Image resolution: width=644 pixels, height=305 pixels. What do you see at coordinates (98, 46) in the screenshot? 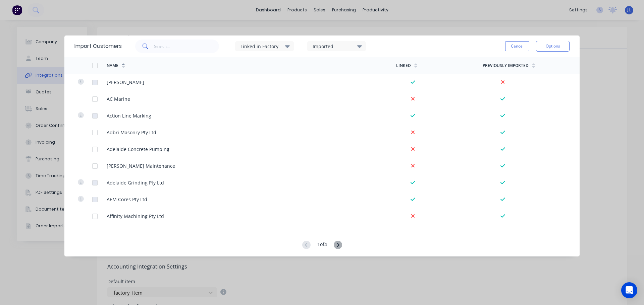
I see `div: Import Customers` at bounding box center [98, 46].